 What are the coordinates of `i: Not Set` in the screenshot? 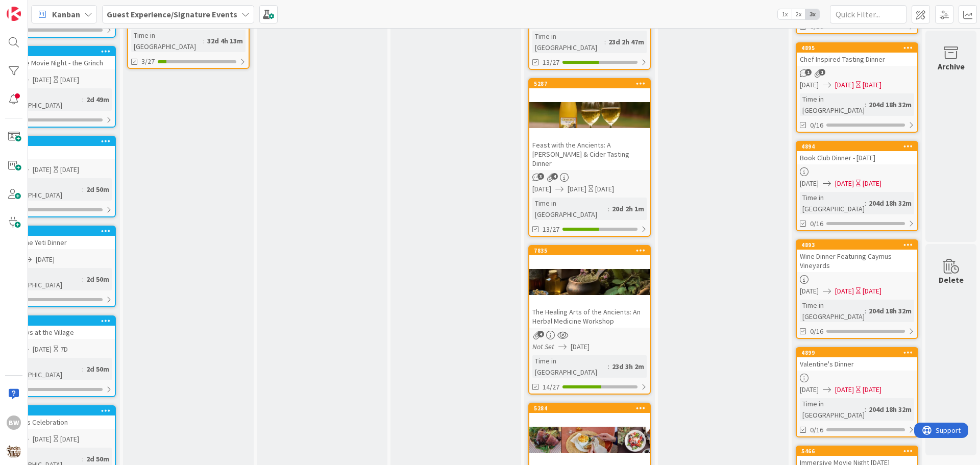 It's located at (543, 346).